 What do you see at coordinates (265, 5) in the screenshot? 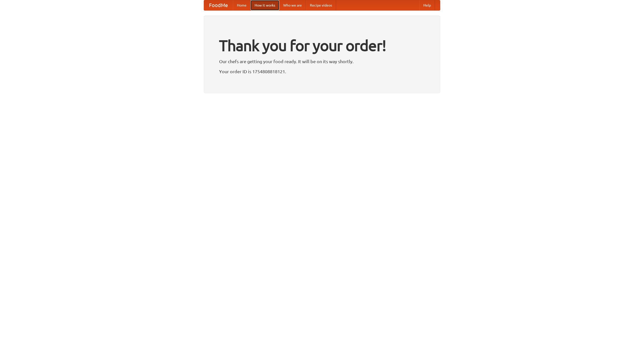
I see `a: How it works` at bounding box center [265, 5].